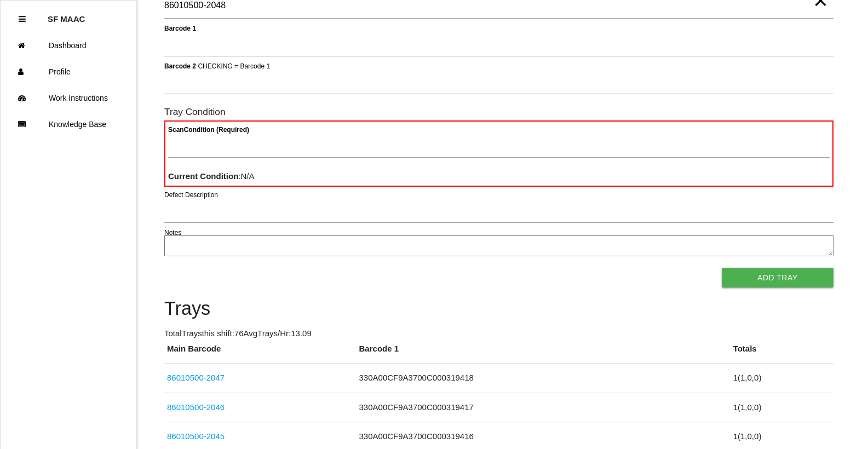  Describe the element at coordinates (173, 232) in the screenshot. I see `label: Notes` at that location.